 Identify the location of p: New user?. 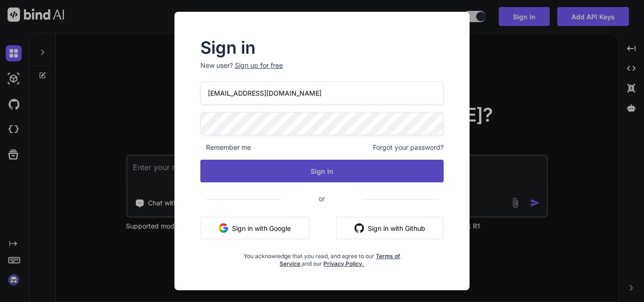
(322, 71).